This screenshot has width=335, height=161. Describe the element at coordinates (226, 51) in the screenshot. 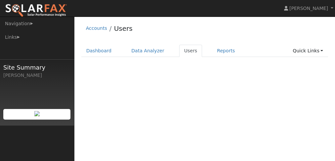

I see `a: Reports` at that location.